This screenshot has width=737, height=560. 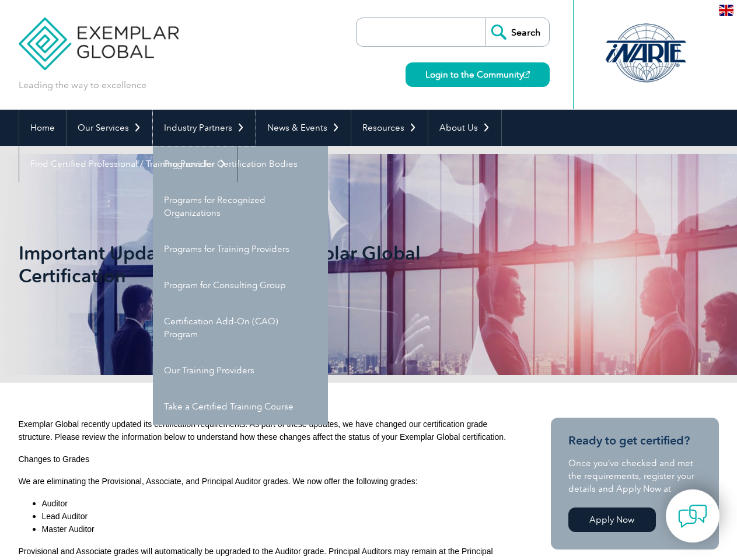 What do you see at coordinates (218, 481) in the screenshot?
I see `span: We are eliminating the Provisional, Associate, and Principal Auditor grades. We now offer the fol...` at bounding box center [218, 481].